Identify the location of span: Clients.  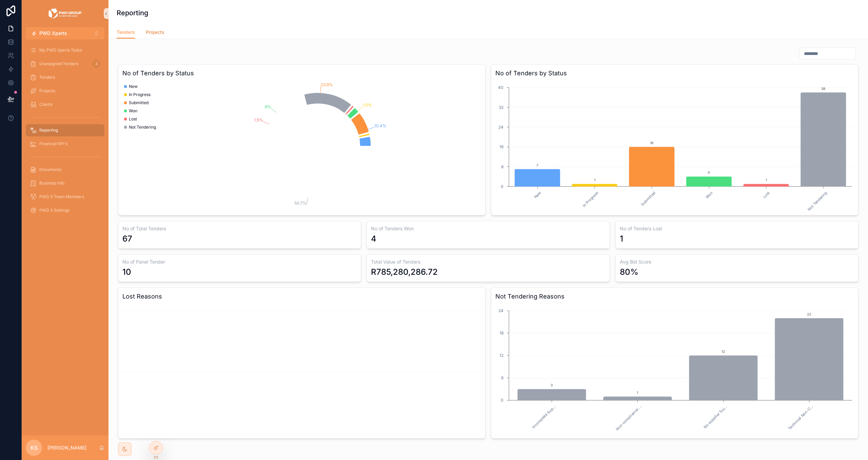
(45, 105).